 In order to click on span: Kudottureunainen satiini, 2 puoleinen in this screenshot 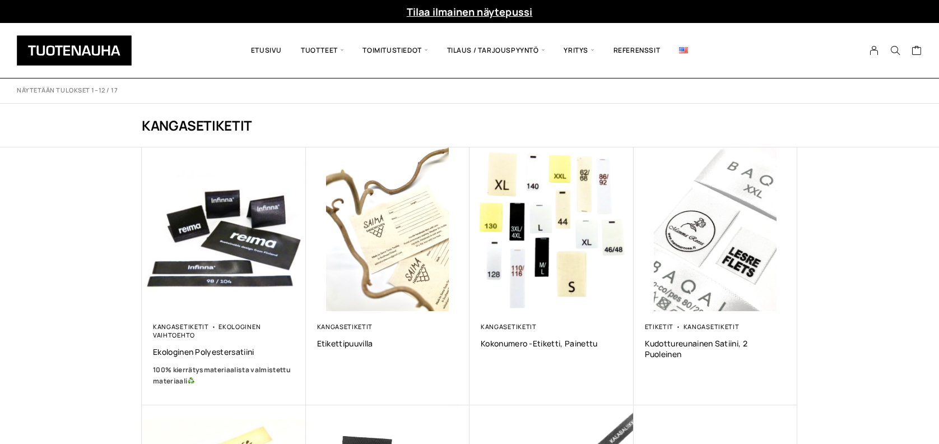, I will do `click(715, 348)`.